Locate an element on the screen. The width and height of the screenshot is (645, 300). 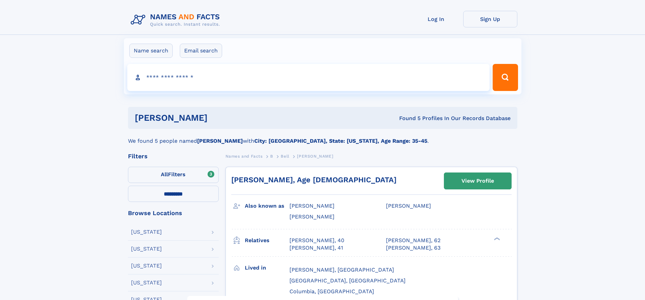
input: search input is located at coordinates (308, 78).